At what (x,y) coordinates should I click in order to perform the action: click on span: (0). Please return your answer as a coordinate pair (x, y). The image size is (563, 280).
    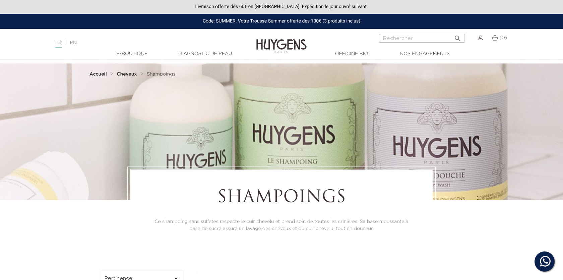
    Looking at the image, I should click on (503, 38).